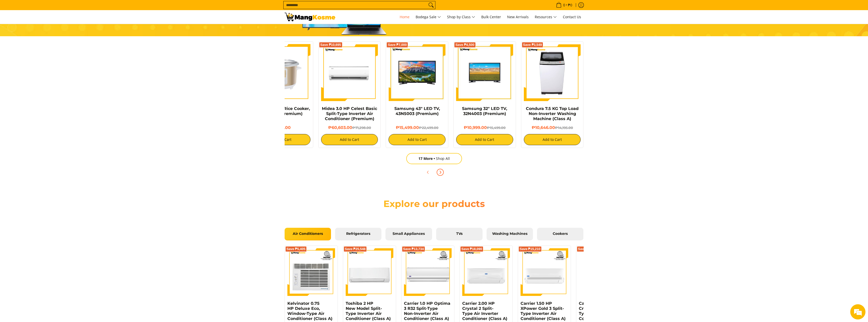 The image size is (868, 322). Describe the element at coordinates (546, 17) in the screenshot. I see `a: Resources` at that location.